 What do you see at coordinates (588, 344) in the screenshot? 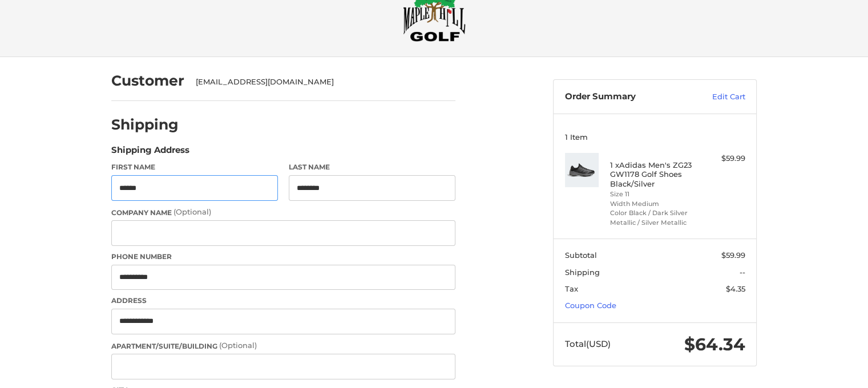
I see `span: Total (USD)` at bounding box center [588, 344].